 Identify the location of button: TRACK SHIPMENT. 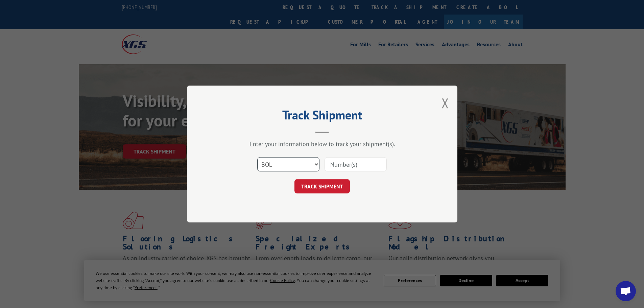
(322, 186).